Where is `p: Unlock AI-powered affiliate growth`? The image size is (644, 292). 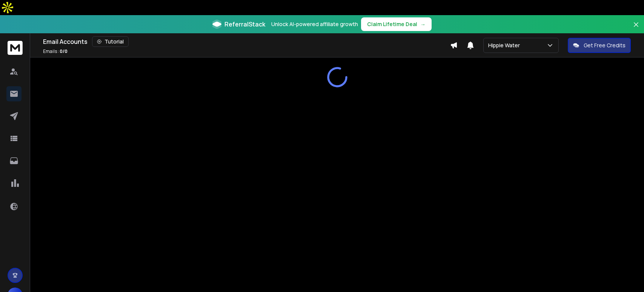
p: Unlock AI-powered affiliate growth is located at coordinates (315, 24).